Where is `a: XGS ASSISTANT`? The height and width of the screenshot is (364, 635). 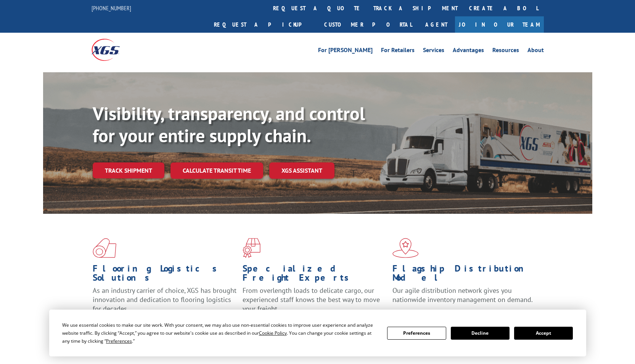 a: XGS ASSISTANT is located at coordinates (301, 171).